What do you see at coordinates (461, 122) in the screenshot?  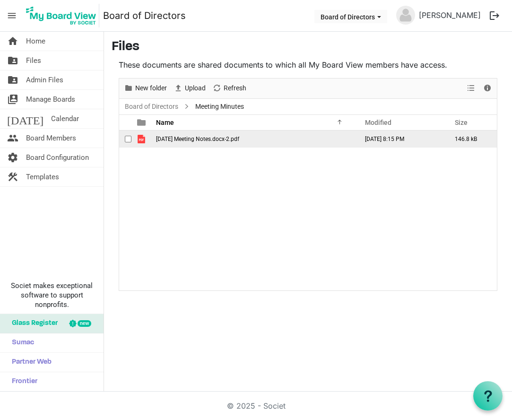 I see `span: Size` at bounding box center [461, 122].